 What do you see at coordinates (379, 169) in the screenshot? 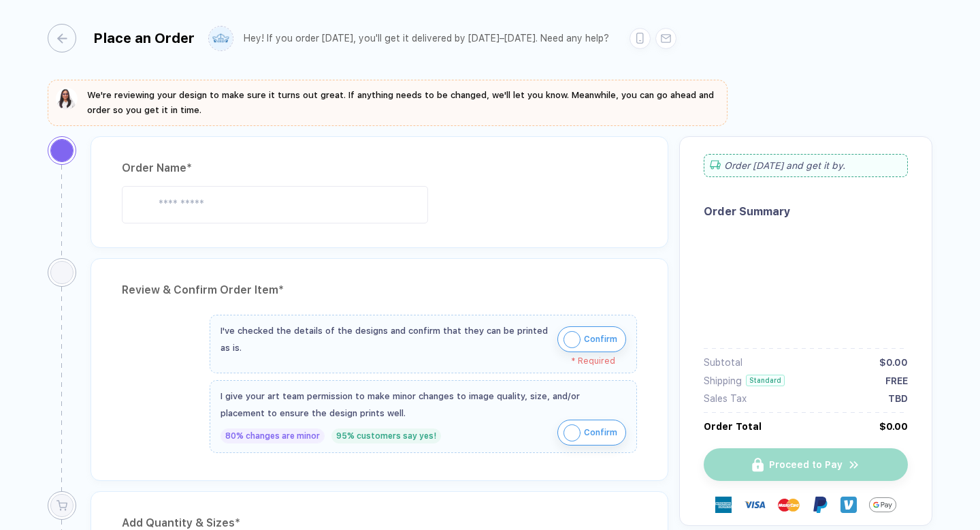
I see `div: Order Name` at bounding box center [379, 169].